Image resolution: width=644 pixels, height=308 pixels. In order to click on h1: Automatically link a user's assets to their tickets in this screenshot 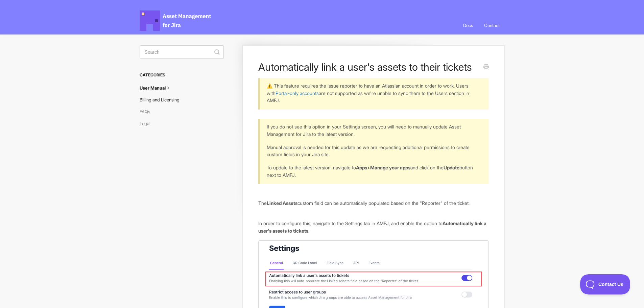, I will do `click(368, 67)`.